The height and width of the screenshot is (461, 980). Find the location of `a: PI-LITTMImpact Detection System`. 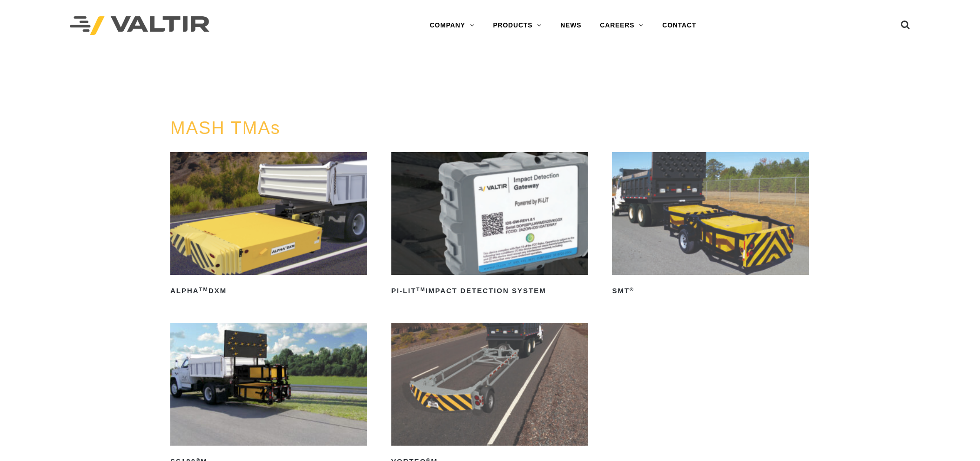

a: PI-LITTMImpact Detection System is located at coordinates (489, 225).